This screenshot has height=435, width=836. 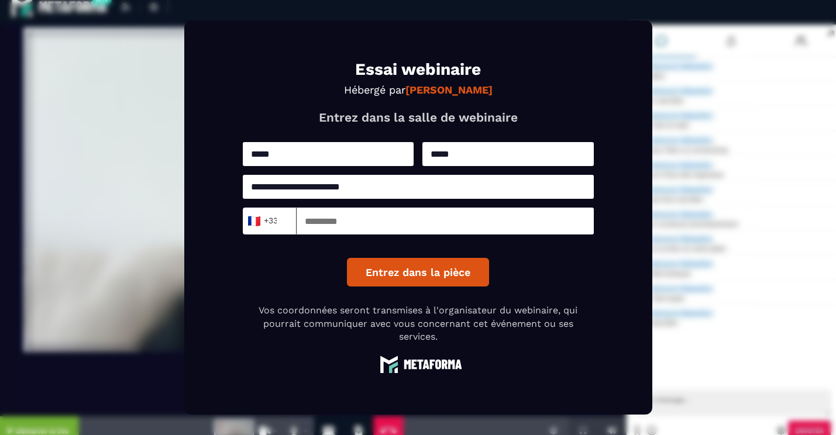 I want to click on p: Hébergé par, so click(x=418, y=90).